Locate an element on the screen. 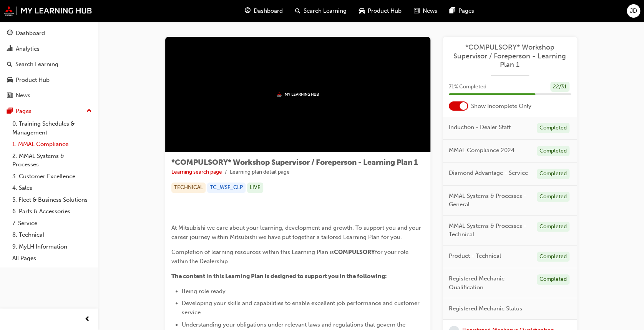 This screenshot has height=330, width=644. span: Developing your skills and capabilities to enable excellent job performance and customer service. is located at coordinates (301, 308).